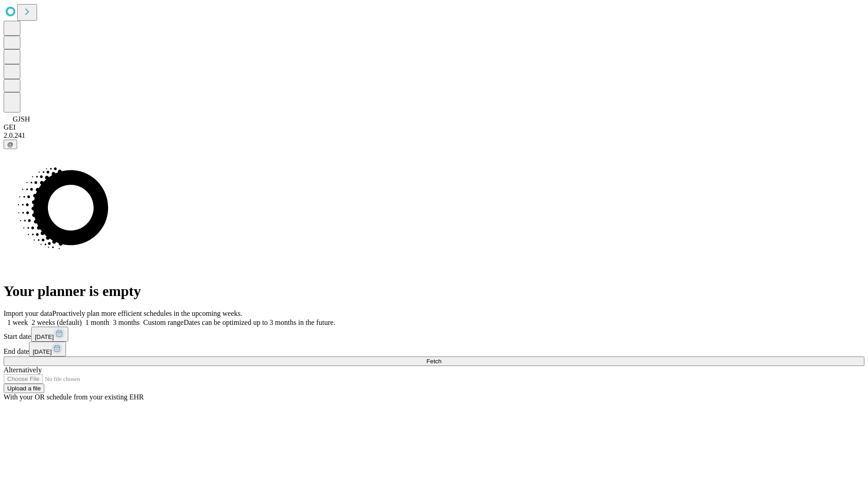  Describe the element at coordinates (24, 388) in the screenshot. I see `button: Upload a file` at that location.